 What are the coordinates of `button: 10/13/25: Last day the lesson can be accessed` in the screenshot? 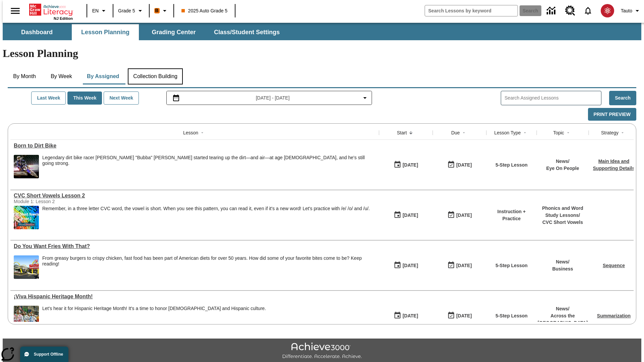 It's located at (460, 316).